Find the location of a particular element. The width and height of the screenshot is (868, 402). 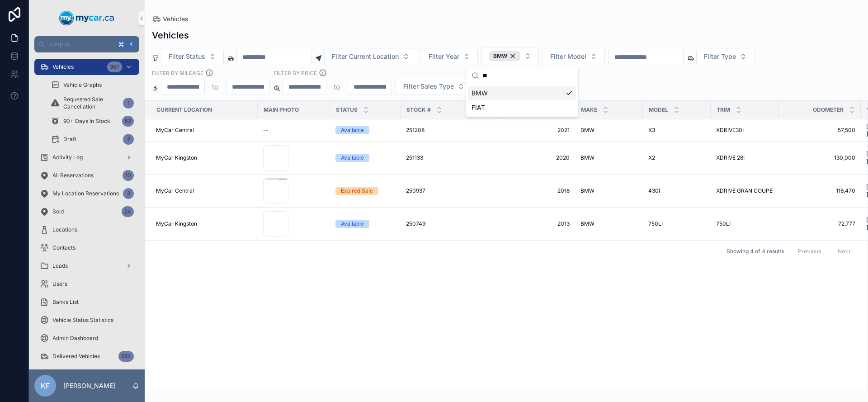

a: 250937 is located at coordinates (452, 191).